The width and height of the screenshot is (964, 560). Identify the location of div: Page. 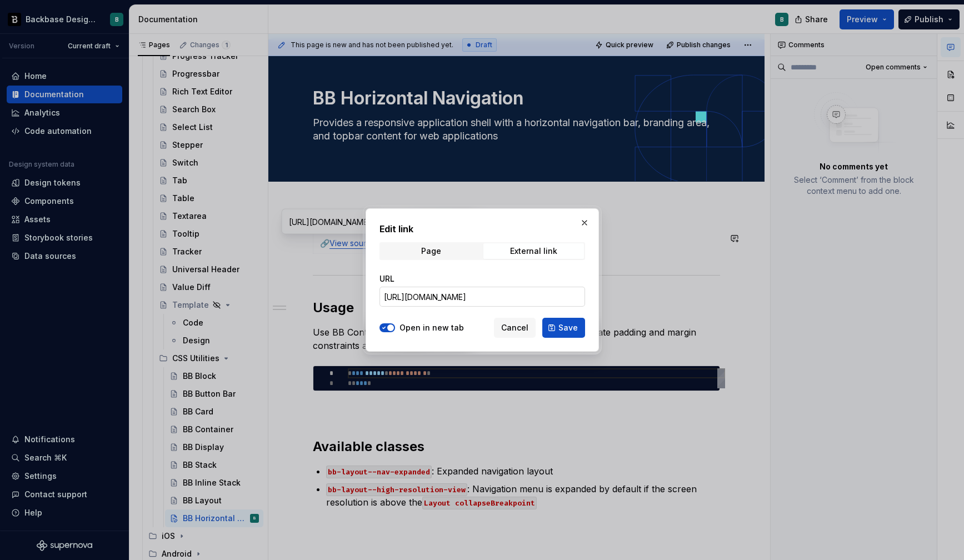
(431, 251).